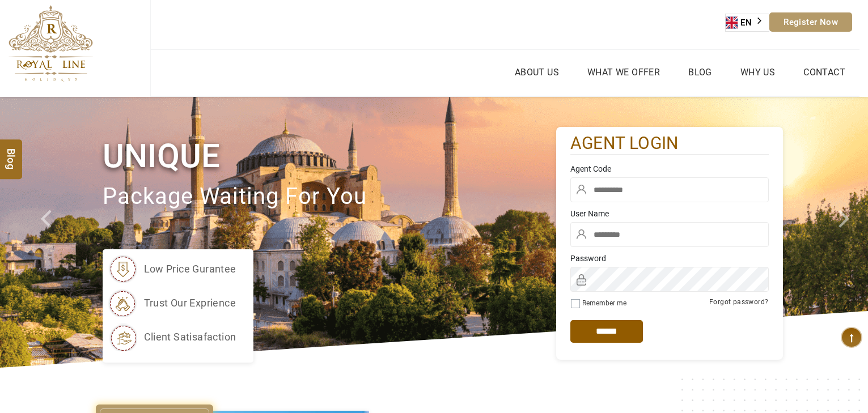 The width and height of the screenshot is (868, 413). What do you see at coordinates (11, 153) in the screenshot?
I see `span: Blog` at bounding box center [11, 153].